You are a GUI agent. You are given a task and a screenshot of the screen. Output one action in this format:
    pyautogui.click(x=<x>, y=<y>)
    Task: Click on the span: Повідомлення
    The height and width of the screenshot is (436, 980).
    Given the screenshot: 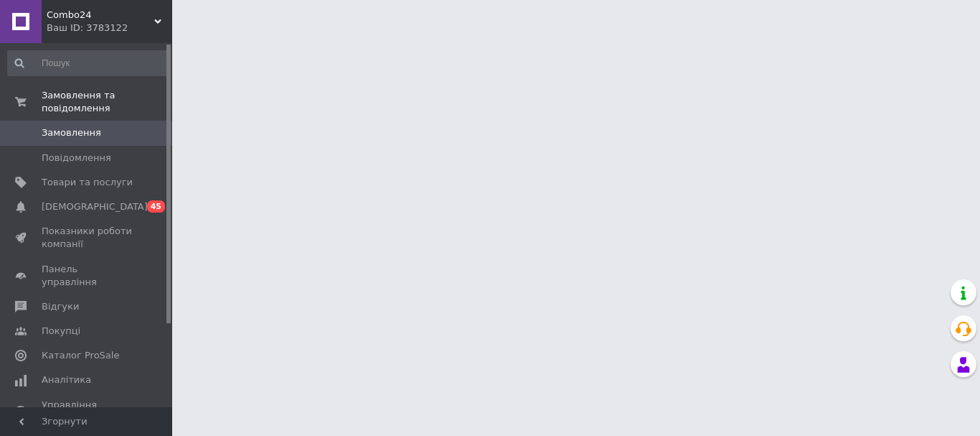 What is the action you would take?
    pyautogui.click(x=76, y=158)
    